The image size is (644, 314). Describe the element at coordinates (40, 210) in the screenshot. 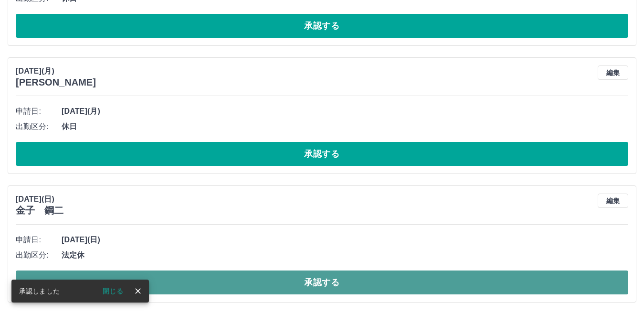

I see `h3: 金子 鋼二` at that location.